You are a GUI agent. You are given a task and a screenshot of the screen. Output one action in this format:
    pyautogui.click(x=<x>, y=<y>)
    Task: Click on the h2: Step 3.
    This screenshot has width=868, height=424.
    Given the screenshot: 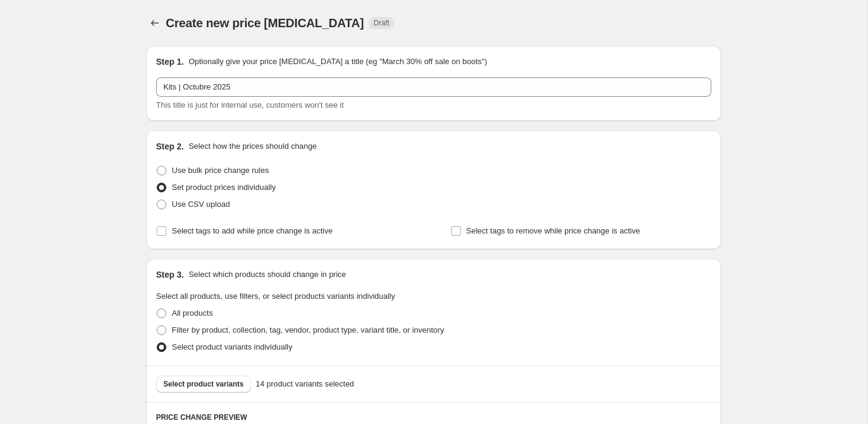 What is the action you would take?
    pyautogui.click(x=170, y=274)
    